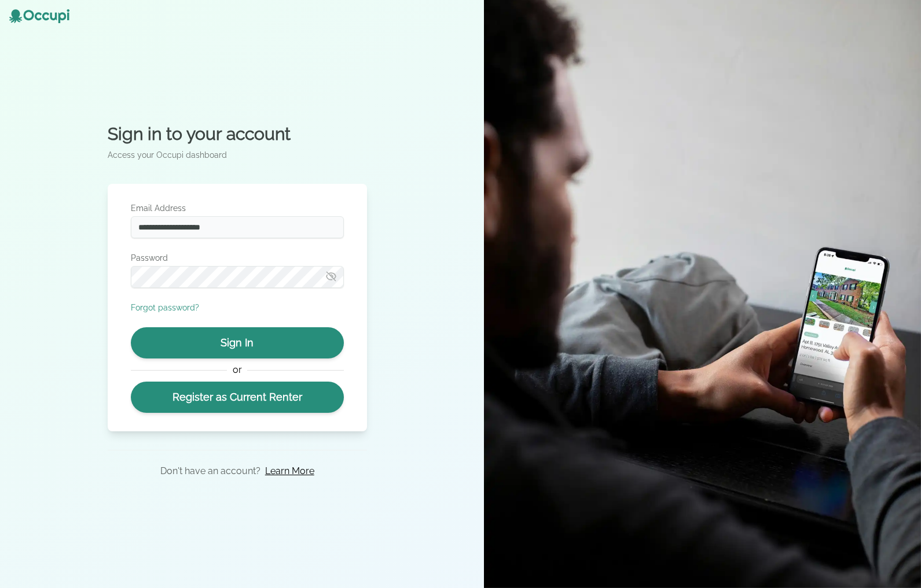 This screenshot has width=921, height=588. I want to click on button: Sign In, so click(238, 343).